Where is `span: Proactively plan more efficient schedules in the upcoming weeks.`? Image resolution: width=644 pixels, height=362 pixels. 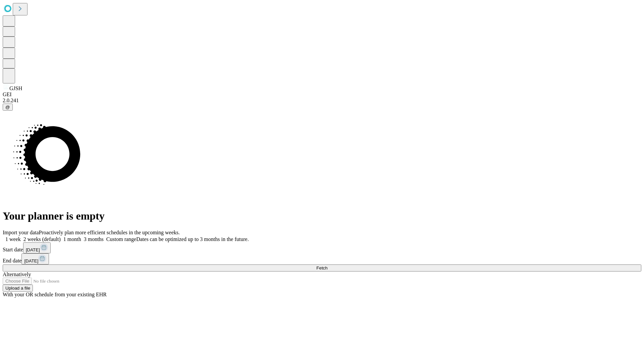
span: Proactively plan more efficient schedules in the upcoming weeks. is located at coordinates (110, 232).